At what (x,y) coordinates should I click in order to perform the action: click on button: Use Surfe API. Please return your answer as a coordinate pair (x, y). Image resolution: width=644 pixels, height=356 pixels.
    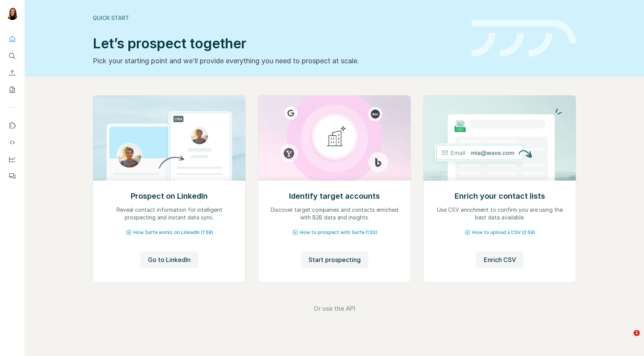
    Looking at the image, I should click on (12, 142).